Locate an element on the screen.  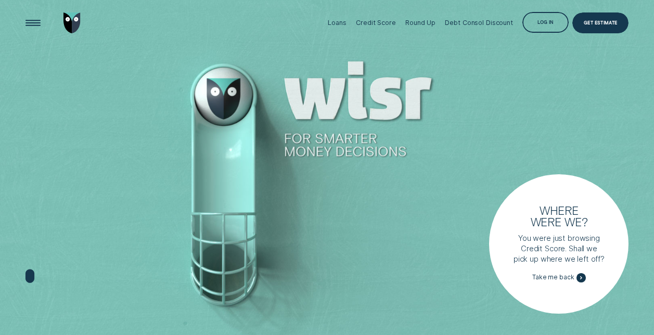
h3: Where were we? is located at coordinates (559, 216).